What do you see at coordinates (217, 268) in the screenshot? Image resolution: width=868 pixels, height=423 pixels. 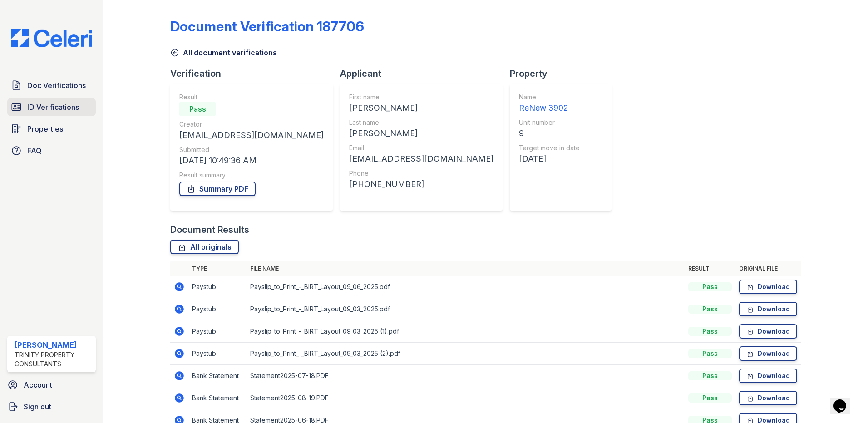 I see `th: Type` at bounding box center [217, 268].